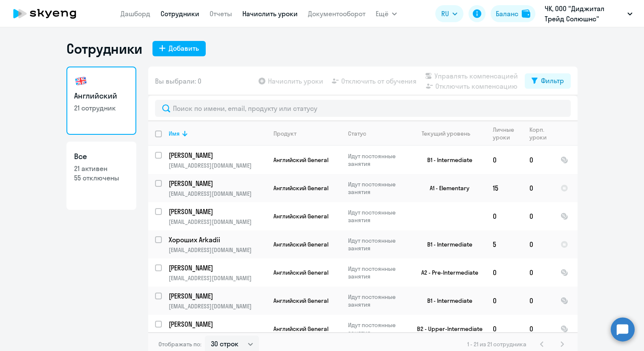  What do you see at coordinates (179, 48) in the screenshot?
I see `button: Добавить` at bounding box center [179, 48].